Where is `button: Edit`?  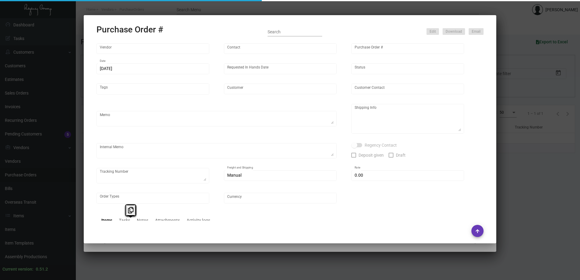 button: Edit is located at coordinates (433, 32).